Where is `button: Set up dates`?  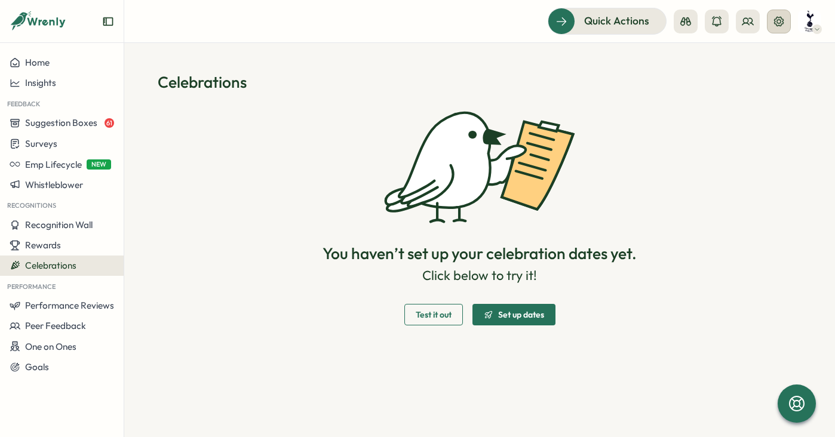
button: Set up dates is located at coordinates (514, 315).